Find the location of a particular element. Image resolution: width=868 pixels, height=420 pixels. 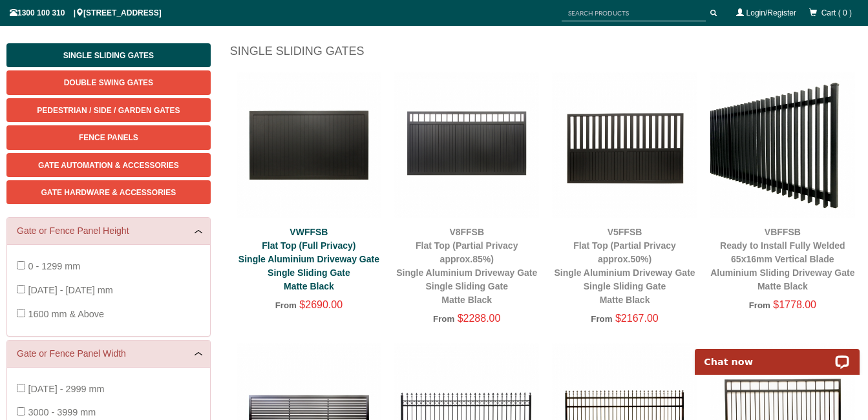

span: Gate Automation & Accessories is located at coordinates (108, 166).